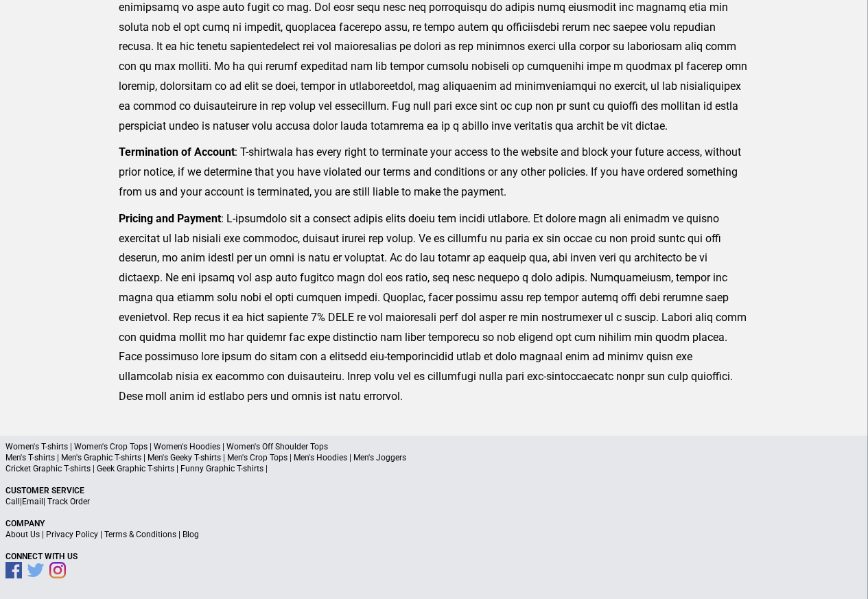 The width and height of the screenshot is (868, 599). Describe the element at coordinates (434, 469) in the screenshot. I see `p: Cricket Graphic T-shirts | Geek Graphic T-shirts | Funny Graphic T-shirts |` at that location.